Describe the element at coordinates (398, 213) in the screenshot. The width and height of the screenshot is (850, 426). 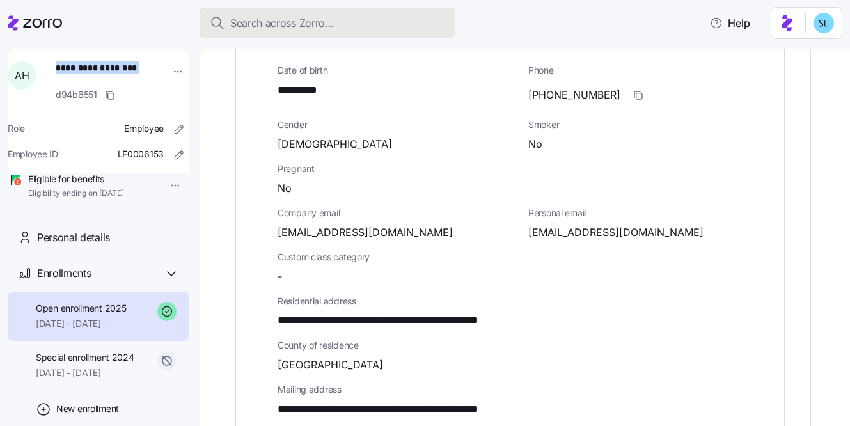
I see `span: Company email` at that location.